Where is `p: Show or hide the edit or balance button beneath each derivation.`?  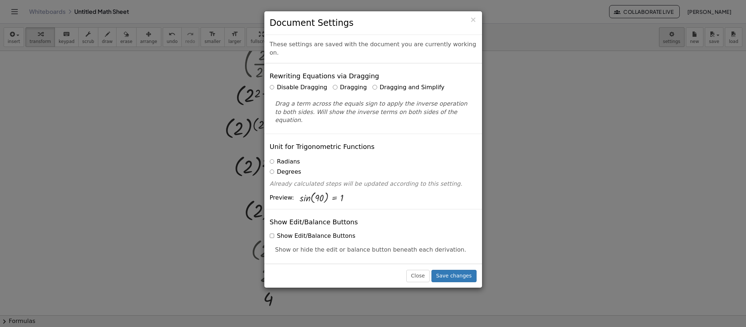
p: Show or hide the edit or balance button beneath each derivation. is located at coordinates (373, 250).